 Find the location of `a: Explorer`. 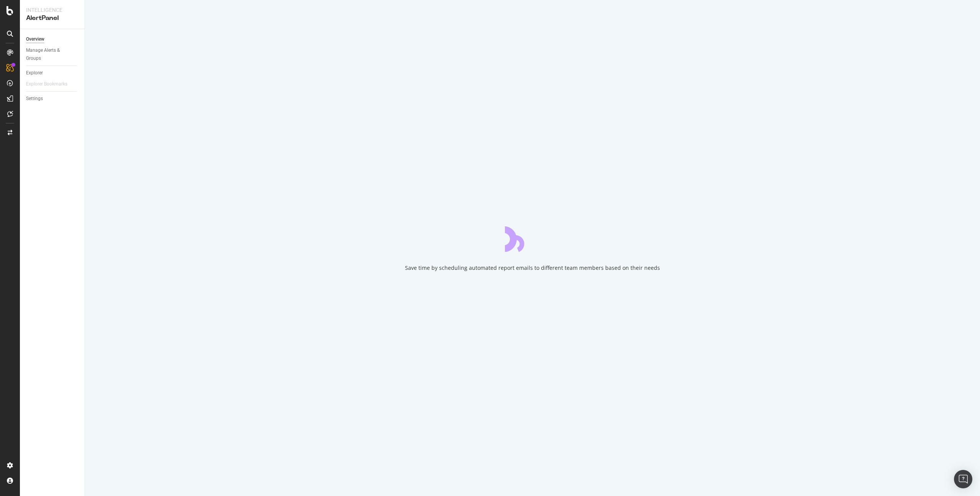

a: Explorer is located at coordinates (53, 73).